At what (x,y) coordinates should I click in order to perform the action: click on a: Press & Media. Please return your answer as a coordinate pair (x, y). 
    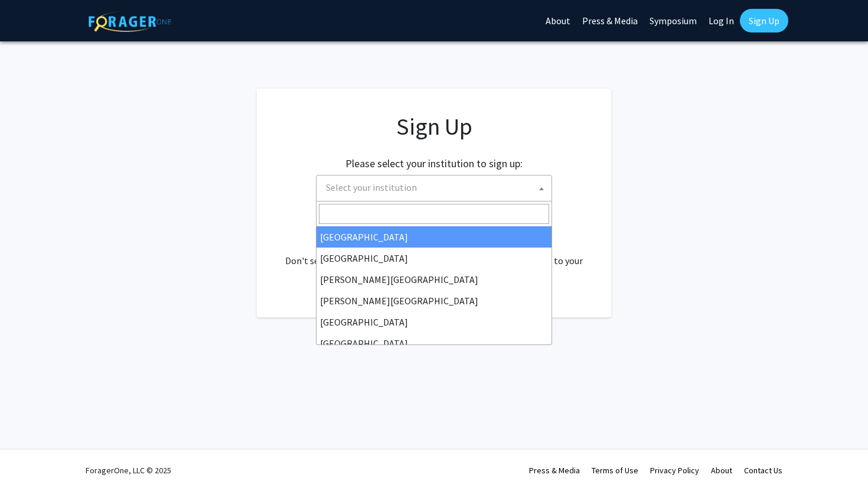
    Looking at the image, I should click on (555, 470).